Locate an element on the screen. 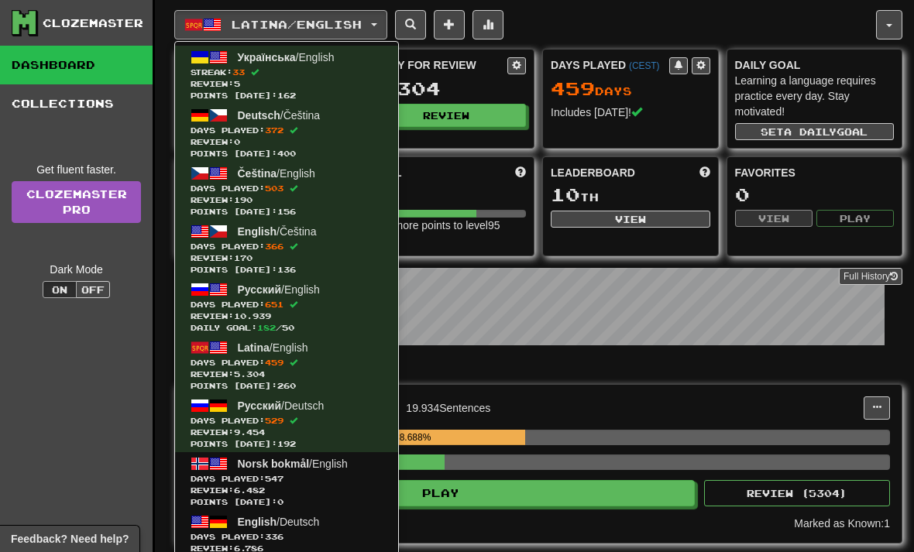  span: Review: 0 is located at coordinates (287, 142).